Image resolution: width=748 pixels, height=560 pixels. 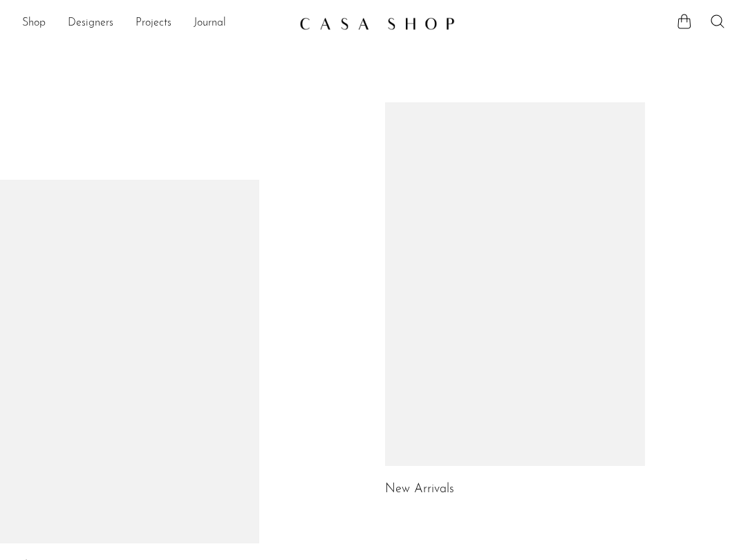 What do you see at coordinates (153, 23) in the screenshot?
I see `a: Projects` at bounding box center [153, 23].